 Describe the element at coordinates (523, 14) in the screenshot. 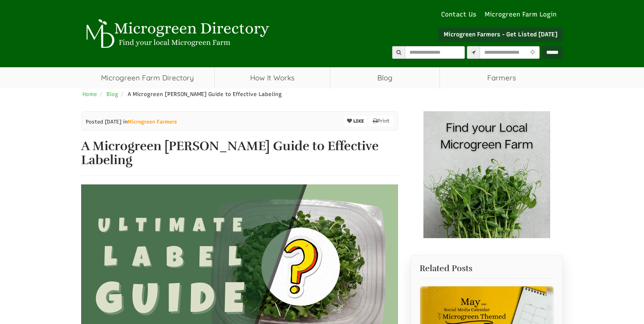

I see `a: Microgreen Farm Login` at that location.